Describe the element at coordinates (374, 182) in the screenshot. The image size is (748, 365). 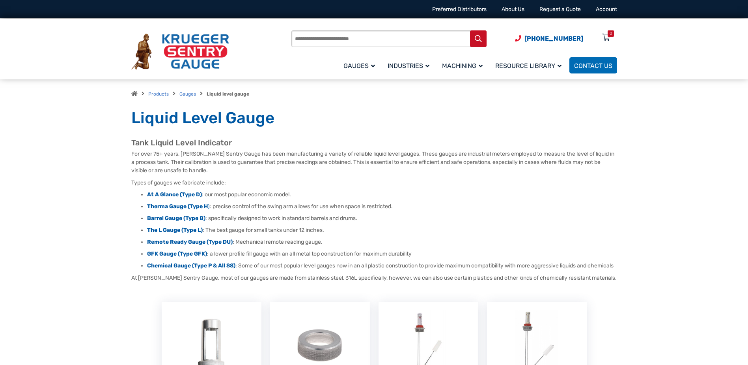
I see `p: Types of gauges we fabricate include:` at that location.